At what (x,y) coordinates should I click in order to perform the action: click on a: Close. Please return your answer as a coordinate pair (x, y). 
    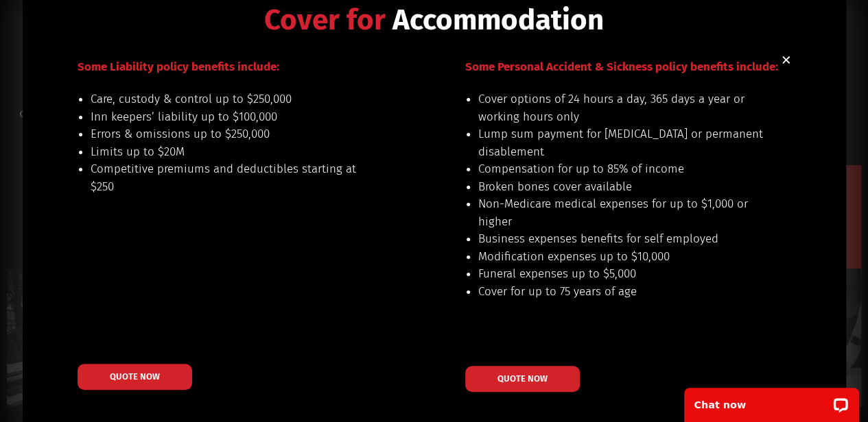
    Looking at the image, I should click on (786, 60).